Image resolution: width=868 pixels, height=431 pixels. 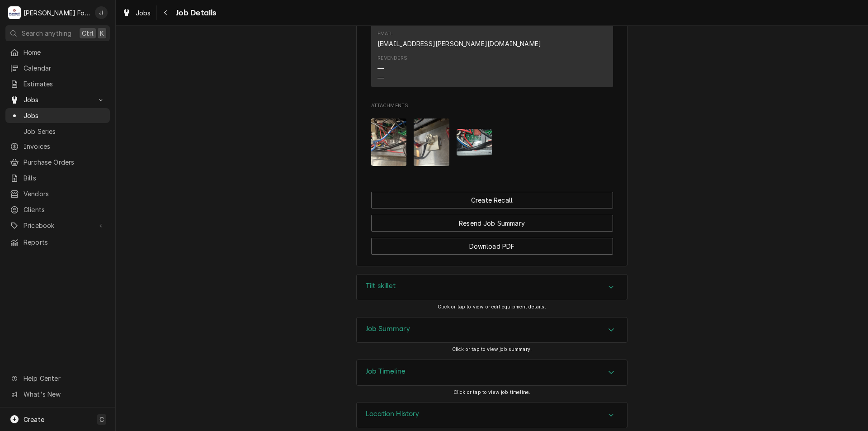 What do you see at coordinates (57, 242) in the screenshot?
I see `a: Reports` at bounding box center [57, 242].